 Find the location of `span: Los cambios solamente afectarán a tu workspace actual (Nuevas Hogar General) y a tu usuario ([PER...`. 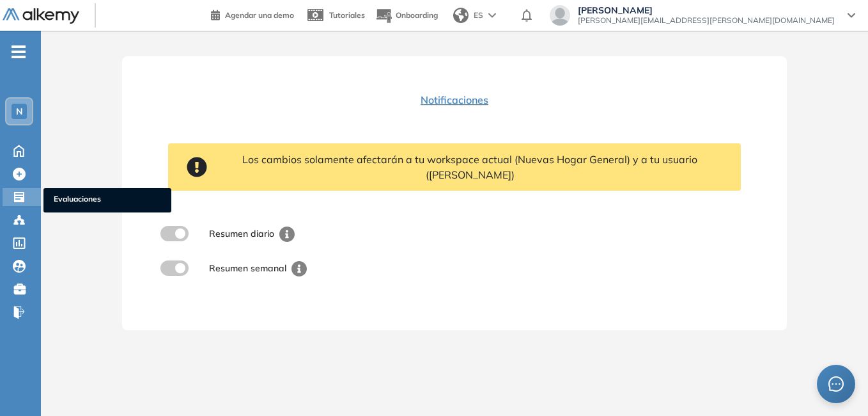

span: Los cambios solamente afectarán a tu workspace actual (Nuevas Hogar General) y a tu usuario ([PER... is located at coordinates (470, 167).